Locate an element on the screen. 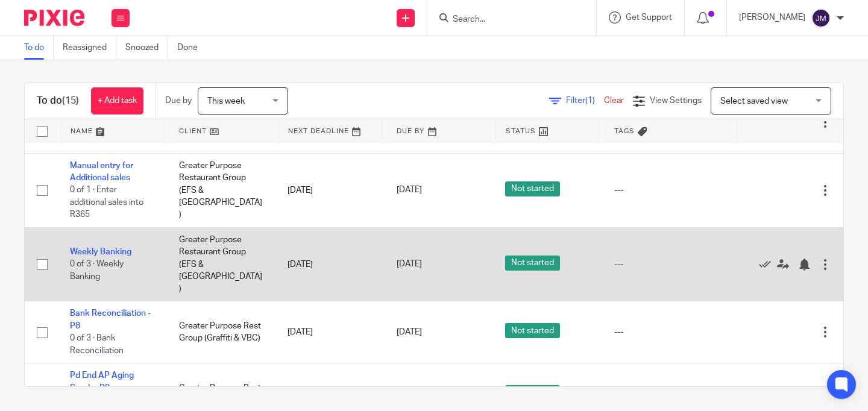  a: Reassigned is located at coordinates (89, 48).